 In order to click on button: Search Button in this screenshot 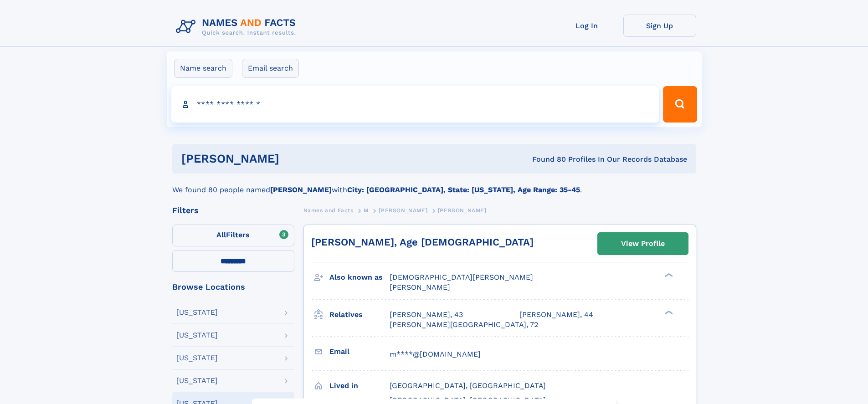, I will do `click(680, 104)`.